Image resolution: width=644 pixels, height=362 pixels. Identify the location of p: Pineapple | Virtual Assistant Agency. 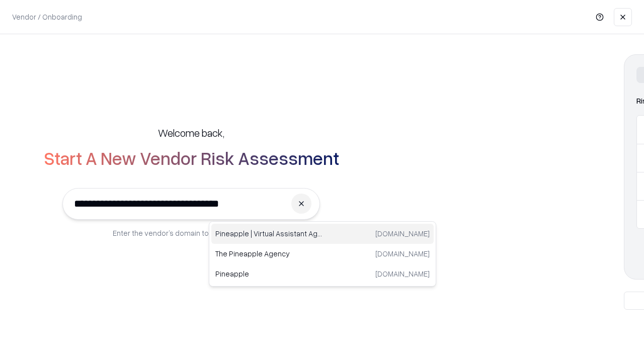
(269, 234).